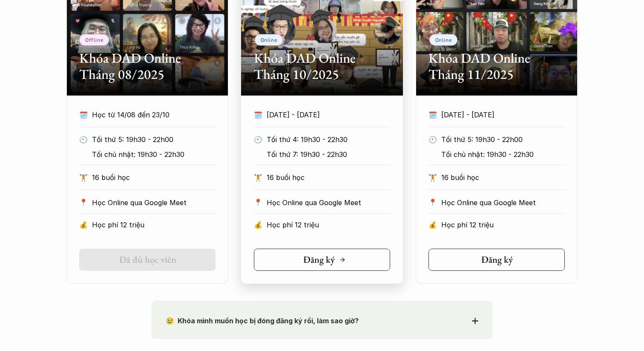 The image size is (644, 351). What do you see at coordinates (154, 115) in the screenshot?
I see `p: Học từ 14/08 đến 23/10` at bounding box center [154, 115].